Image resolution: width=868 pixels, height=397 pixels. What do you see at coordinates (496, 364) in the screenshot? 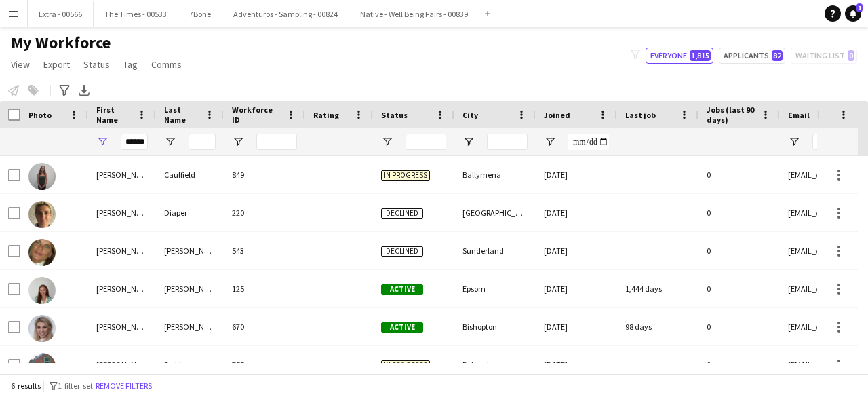
I see `div: Belverdere` at bounding box center [496, 364].